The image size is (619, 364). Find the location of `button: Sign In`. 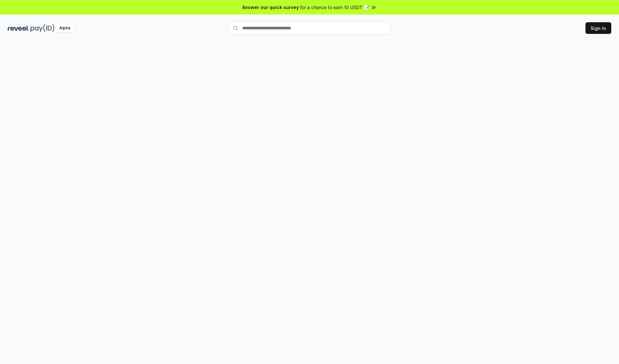

button: Sign In is located at coordinates (599, 28).